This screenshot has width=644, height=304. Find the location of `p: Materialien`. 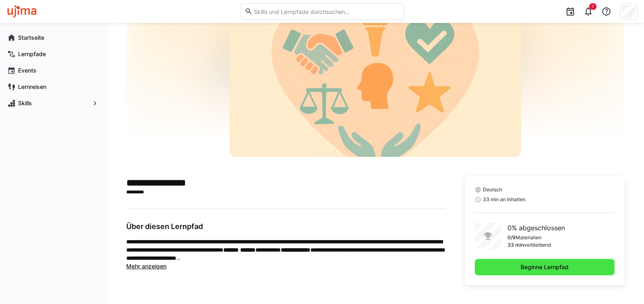

p: Materialien is located at coordinates (528, 238).